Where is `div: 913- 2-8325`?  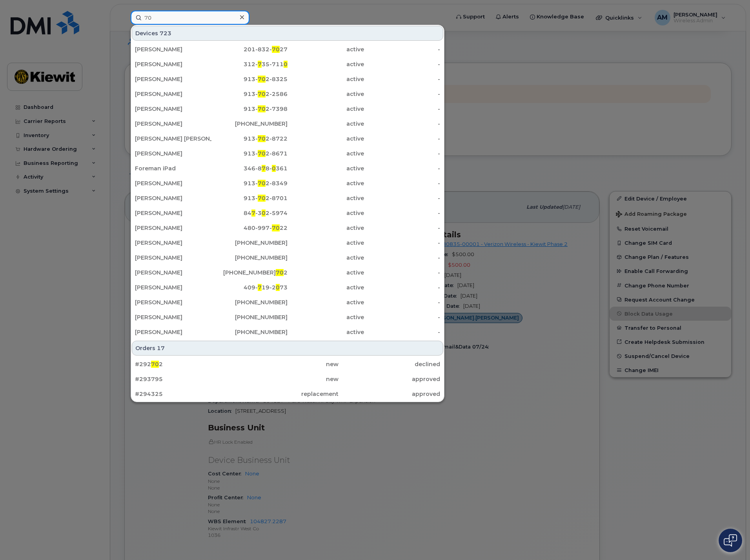 div: 913- 2-8325 is located at coordinates (250, 79).